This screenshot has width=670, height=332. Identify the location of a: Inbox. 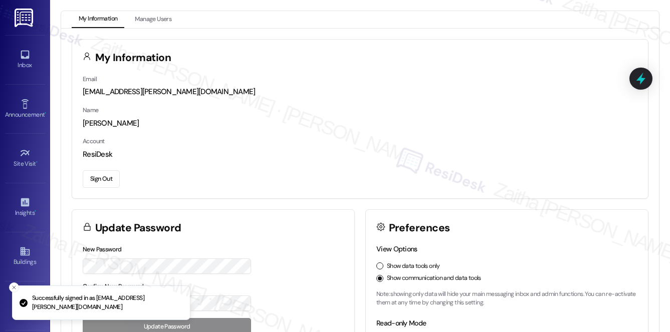
(25, 60).